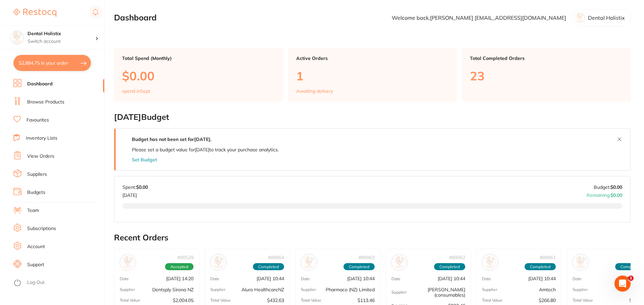 This screenshot has width=644, height=305. Describe the element at coordinates (604, 194) in the screenshot. I see `p: Remaining:` at that location.